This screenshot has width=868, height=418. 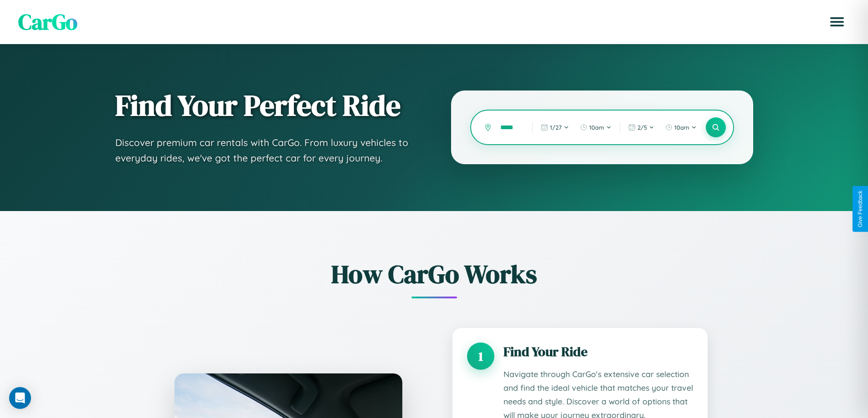 What do you see at coordinates (837, 21) in the screenshot?
I see `button: Open menu` at bounding box center [837, 21].